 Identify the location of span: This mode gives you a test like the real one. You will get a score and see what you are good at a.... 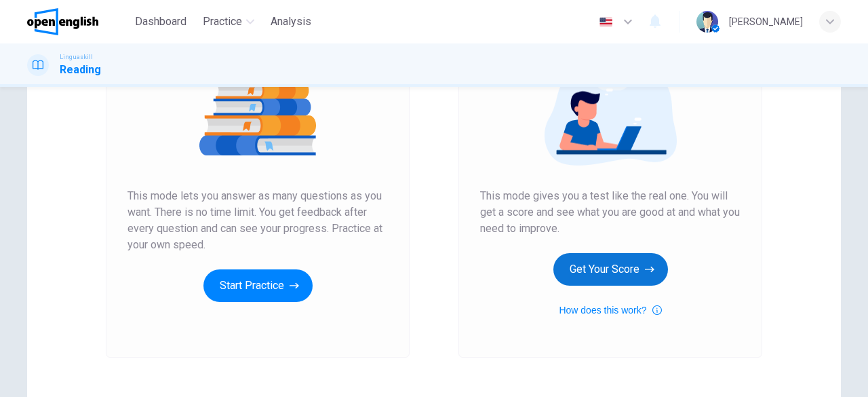
(610, 212).